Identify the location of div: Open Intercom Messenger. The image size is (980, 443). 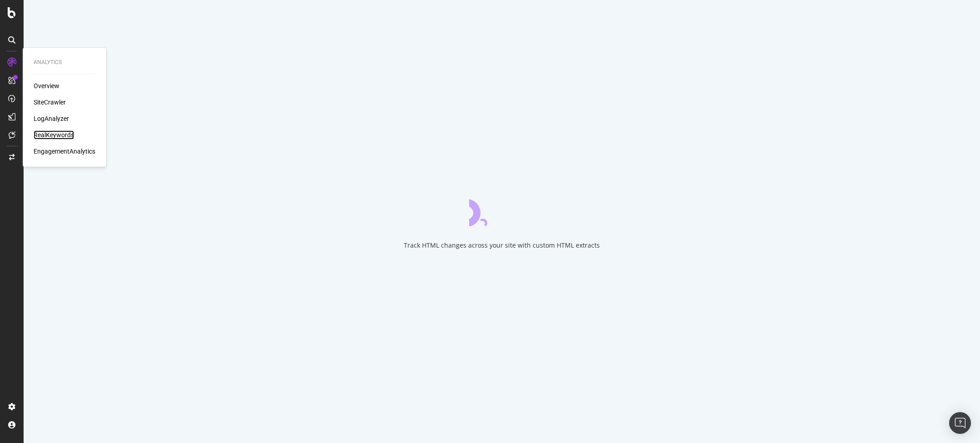
(961, 423).